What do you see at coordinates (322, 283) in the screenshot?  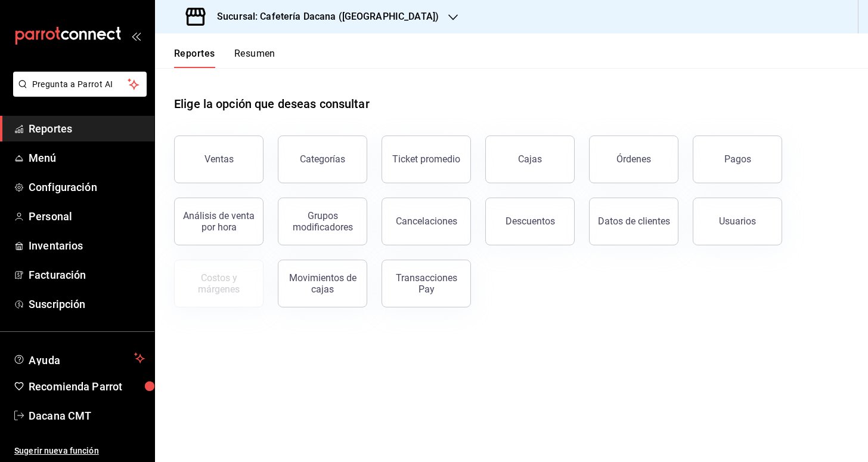 I see `div: Movimientos de cajas` at bounding box center [322, 283].